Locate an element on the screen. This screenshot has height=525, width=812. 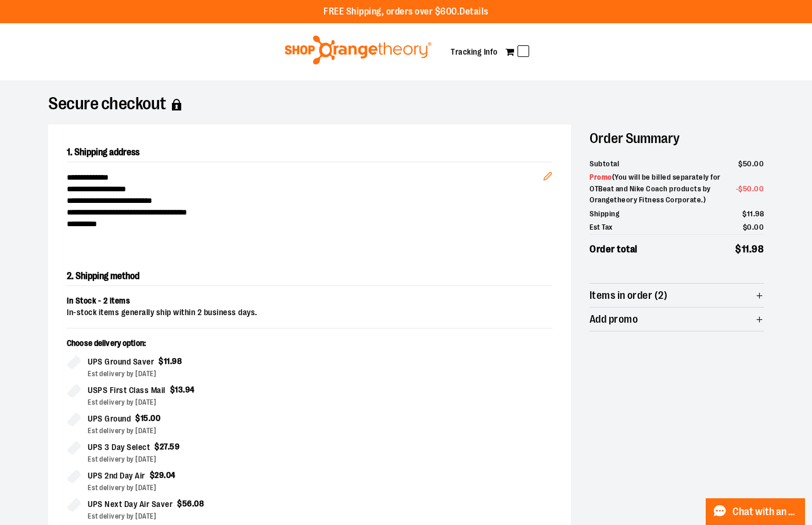
h1: Secure checkout is located at coordinates (406, 105).